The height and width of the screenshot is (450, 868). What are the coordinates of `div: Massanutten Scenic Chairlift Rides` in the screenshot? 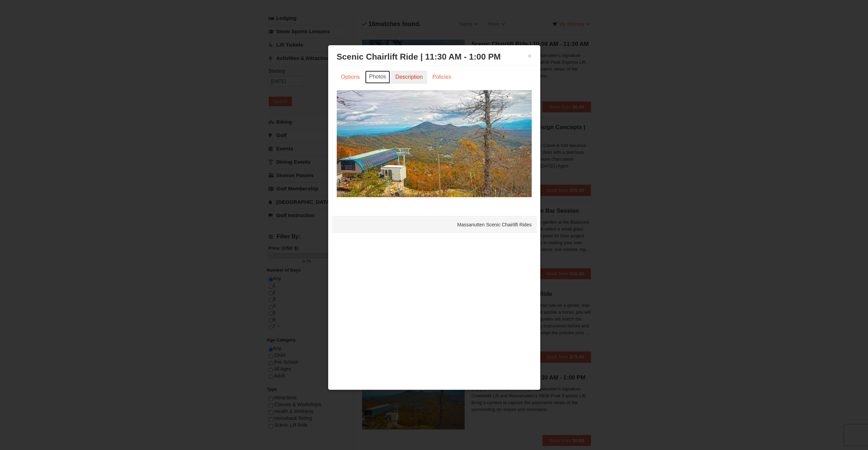 It's located at (434, 225).